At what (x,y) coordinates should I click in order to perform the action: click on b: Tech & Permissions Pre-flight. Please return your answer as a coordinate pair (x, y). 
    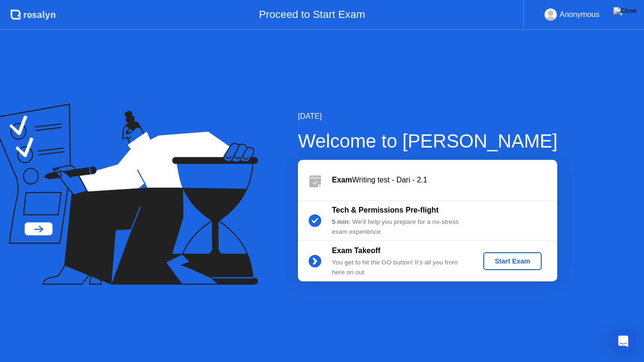
    Looking at the image, I should click on (385, 210).